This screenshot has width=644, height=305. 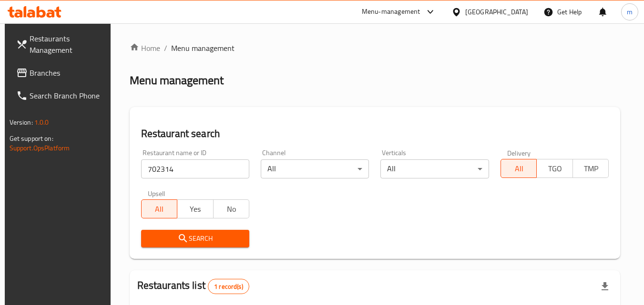 I want to click on span: Version:, so click(x=21, y=123).